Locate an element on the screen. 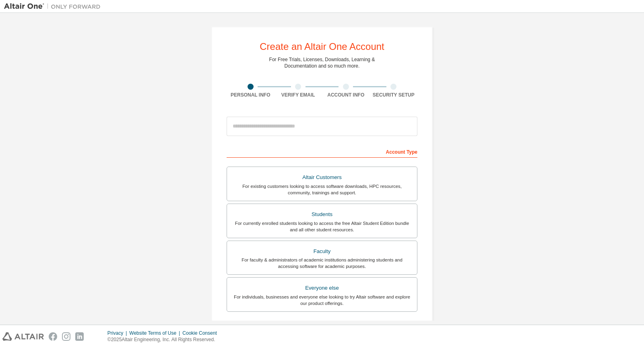  img: altair_logo.svg is located at coordinates (23, 337).